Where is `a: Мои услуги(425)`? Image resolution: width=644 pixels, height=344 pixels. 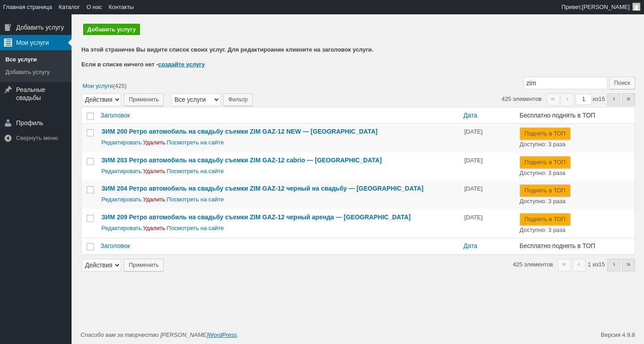 a: Мои услуги(425) is located at coordinates (105, 85).